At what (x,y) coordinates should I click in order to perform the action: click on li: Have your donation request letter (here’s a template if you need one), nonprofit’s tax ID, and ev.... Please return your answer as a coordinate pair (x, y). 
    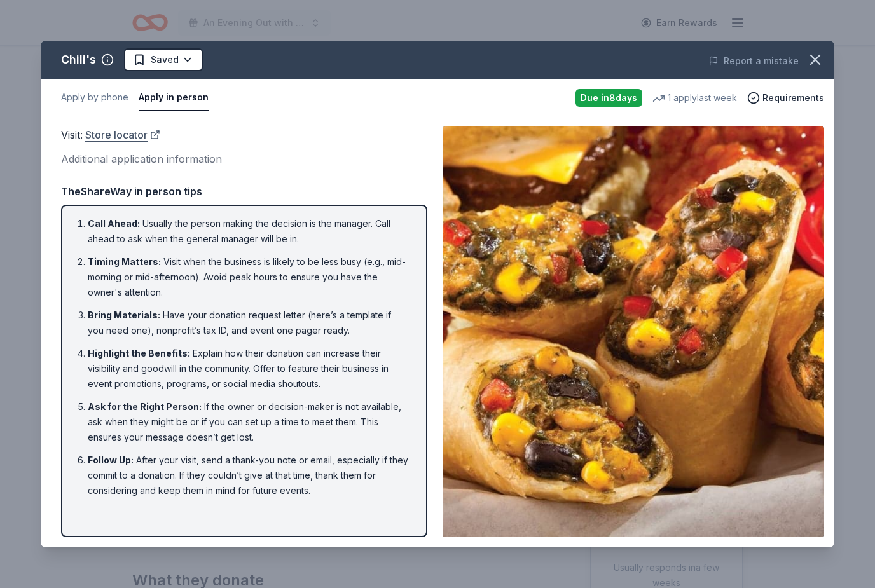
    Looking at the image, I should click on (248, 323).